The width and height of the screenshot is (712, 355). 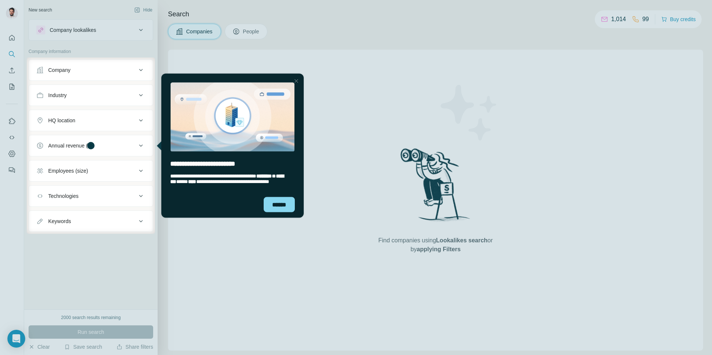 I want to click on div: HQ location, so click(x=62, y=121).